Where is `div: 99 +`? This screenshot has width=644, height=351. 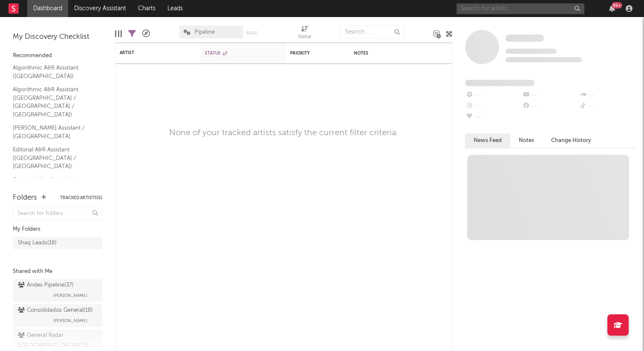
div: 99 + is located at coordinates (617, 5).